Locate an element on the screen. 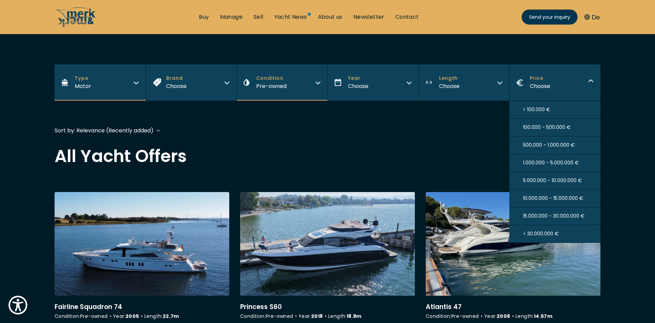 The image size is (655, 323). button: Type is located at coordinates (100, 83).